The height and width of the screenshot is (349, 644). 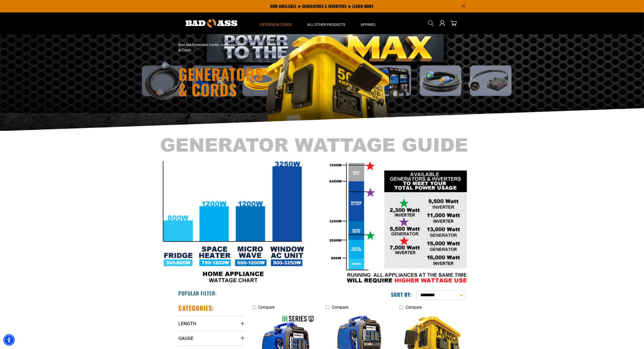 I want to click on summary: Extension Cords, so click(x=276, y=23).